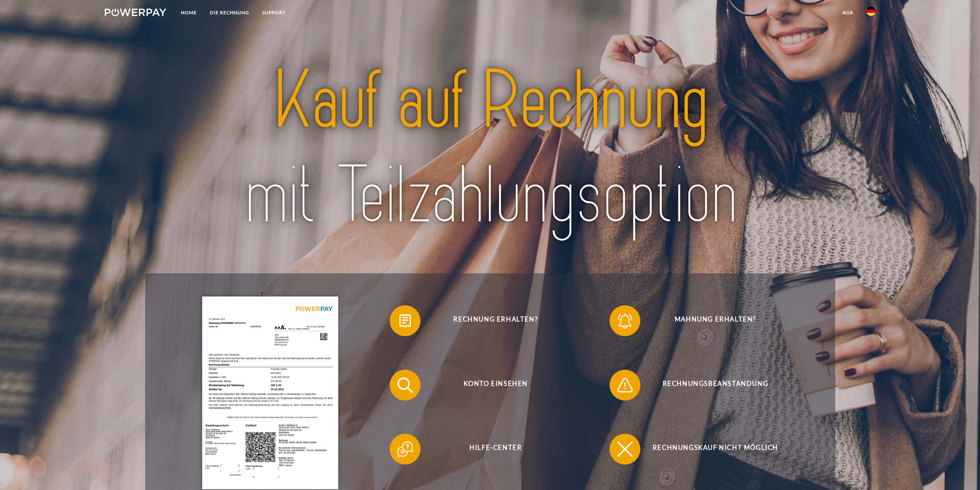  What do you see at coordinates (405, 449) in the screenshot?
I see `img: qb_help.svg` at bounding box center [405, 449].